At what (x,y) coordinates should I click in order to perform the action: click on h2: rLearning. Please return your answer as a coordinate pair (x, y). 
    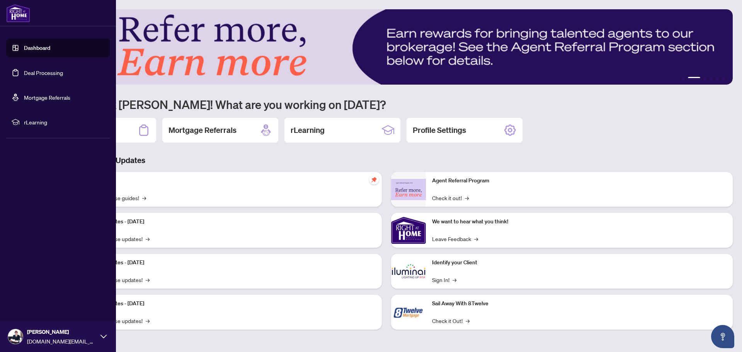
    Looking at the image, I should click on (308, 130).